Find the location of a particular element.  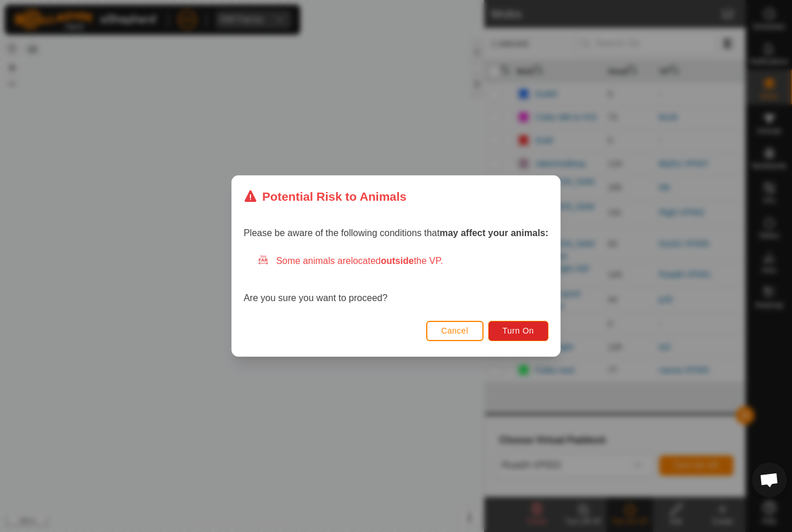

div: Potential Risk to Animals is located at coordinates (325, 196).